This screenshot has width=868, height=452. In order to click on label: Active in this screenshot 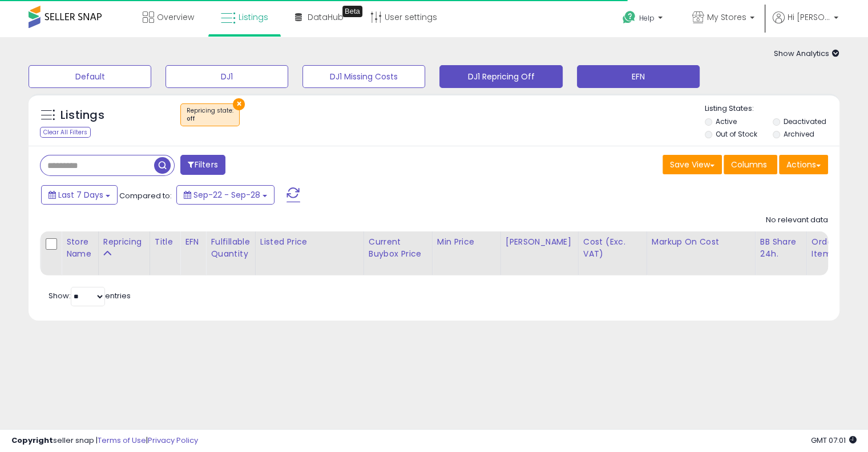, I will do `click(726, 121)`.